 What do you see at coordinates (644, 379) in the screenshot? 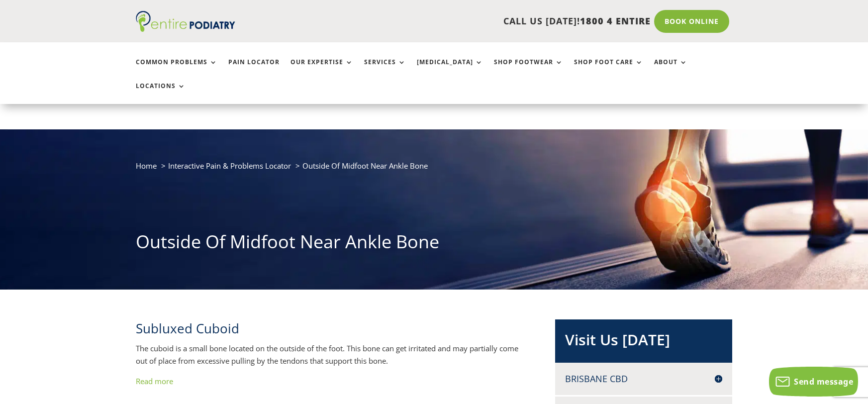
I see `h4: Brisbane CBD` at bounding box center [644, 379].